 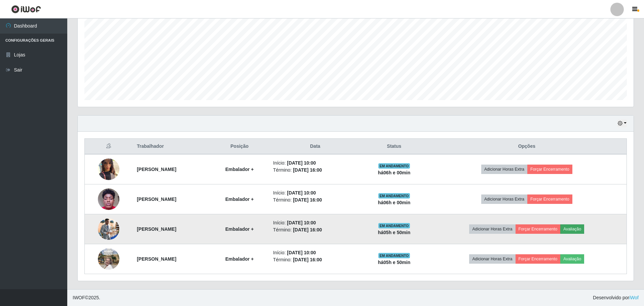 I want to click on span: © 2025 ., so click(x=87, y=298).